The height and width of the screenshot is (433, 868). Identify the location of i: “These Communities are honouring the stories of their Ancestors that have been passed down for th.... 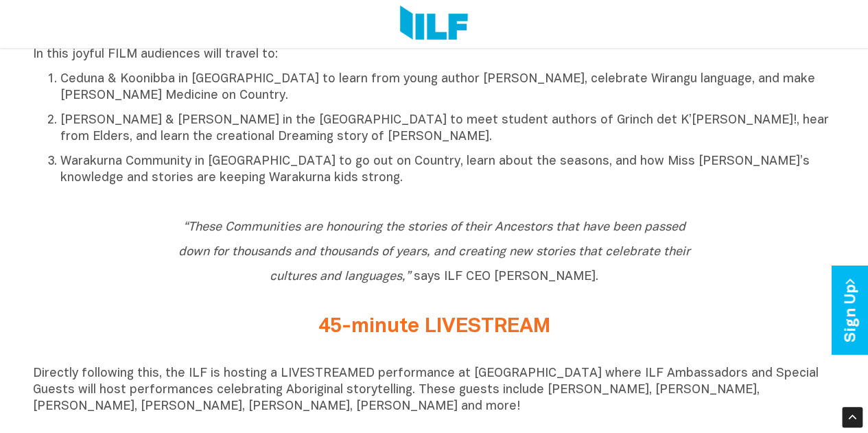
(434, 252).